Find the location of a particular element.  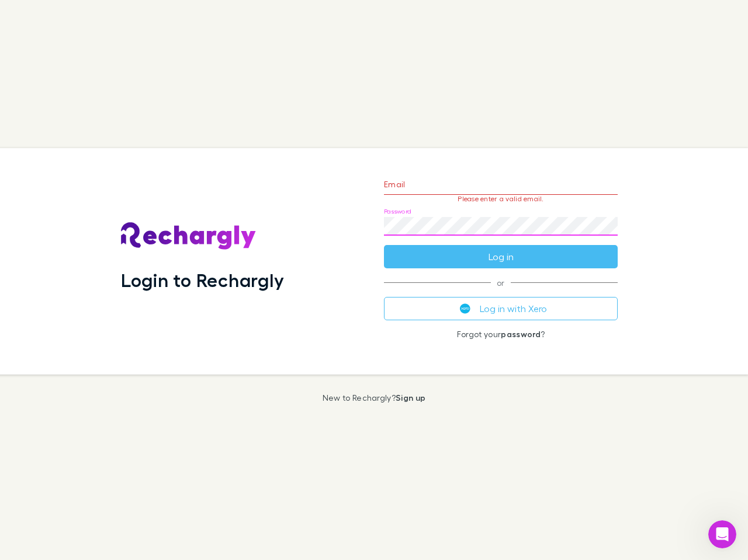

p: Please enter a valid email. is located at coordinates (501, 199).